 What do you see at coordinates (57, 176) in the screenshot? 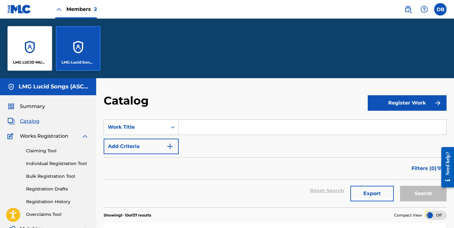
I see `a: Bulk Registration Tool` at bounding box center [57, 176].